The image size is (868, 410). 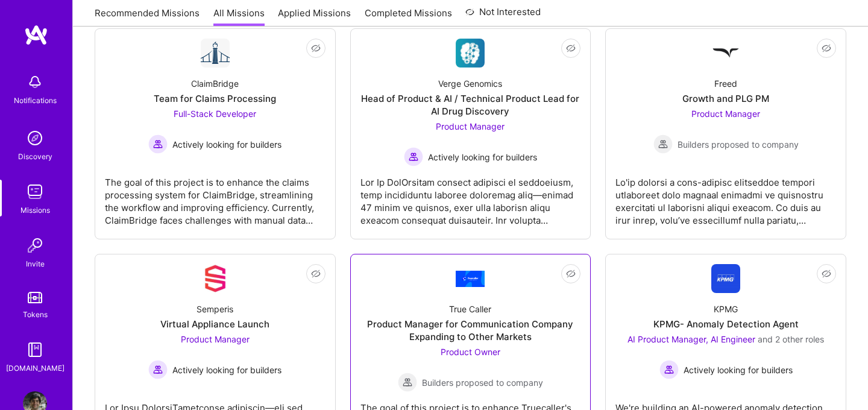 I want to click on a: Company LogoVerge GenomicsHead of Product & AI / Technical Product Lead for AI Drug DiscoveryProd..., so click(x=471, y=134).